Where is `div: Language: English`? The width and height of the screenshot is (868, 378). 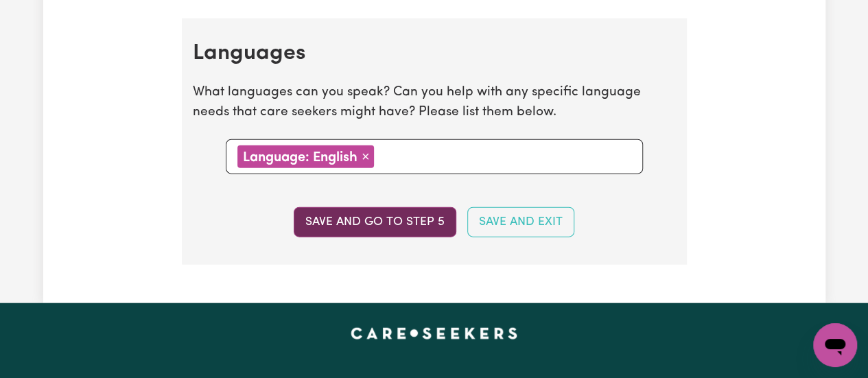 div: Language: English is located at coordinates (305, 156).